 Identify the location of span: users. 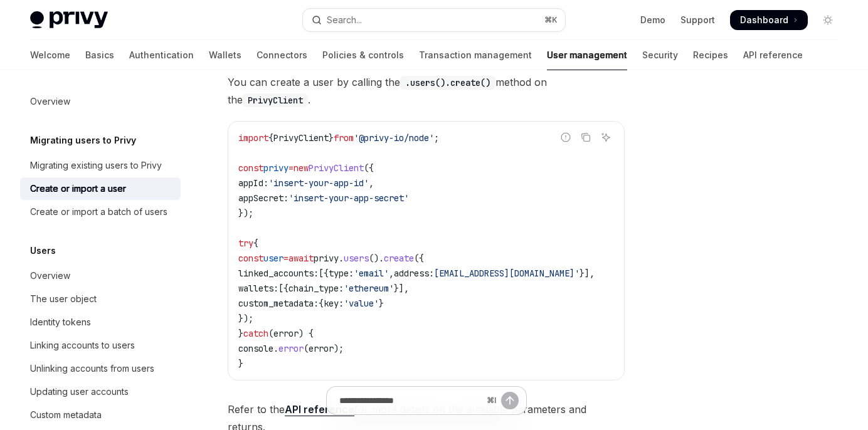
(356, 258).